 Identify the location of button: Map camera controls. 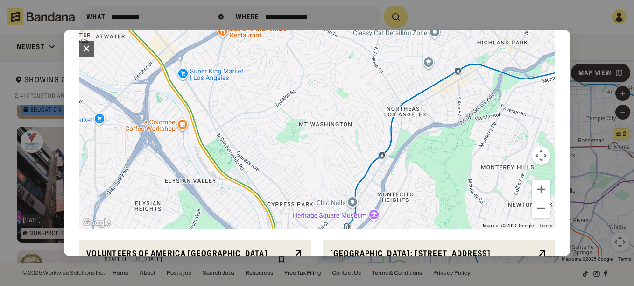
(541, 155).